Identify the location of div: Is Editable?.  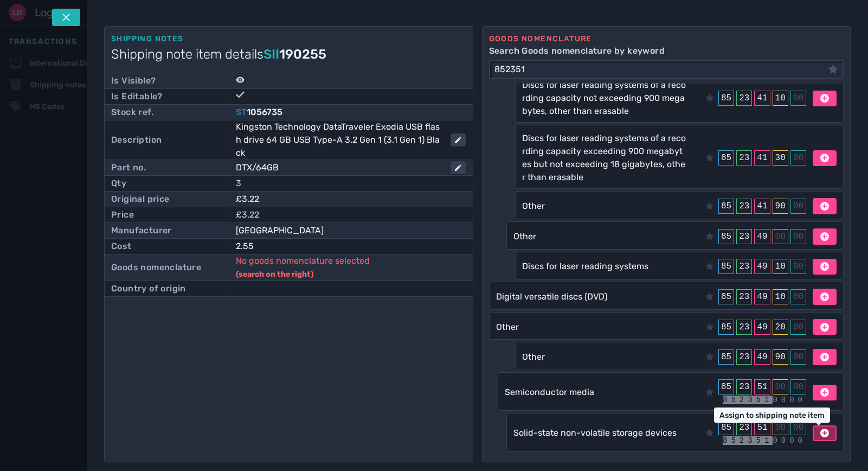
(136, 97).